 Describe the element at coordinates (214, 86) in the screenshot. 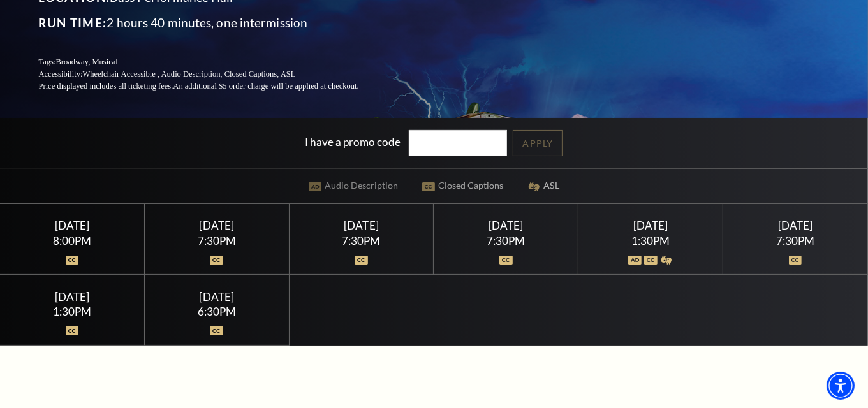

I see `p: Price displayed includes all ticketing fees.` at that location.